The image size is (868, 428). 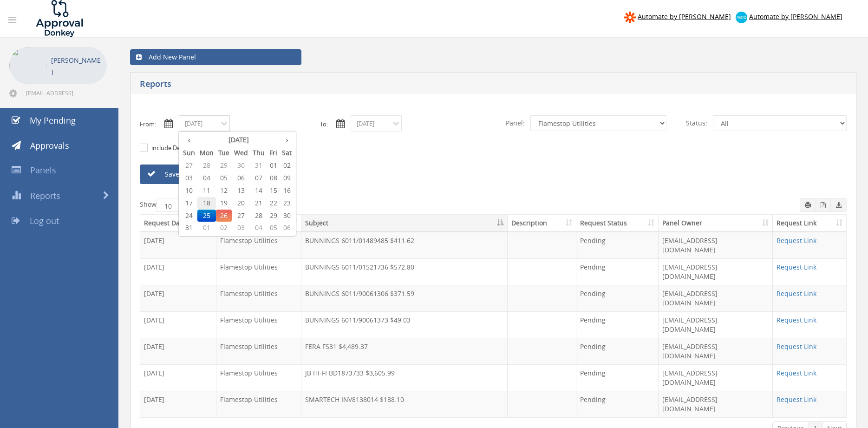 I want to click on span: 12, so click(x=224, y=191).